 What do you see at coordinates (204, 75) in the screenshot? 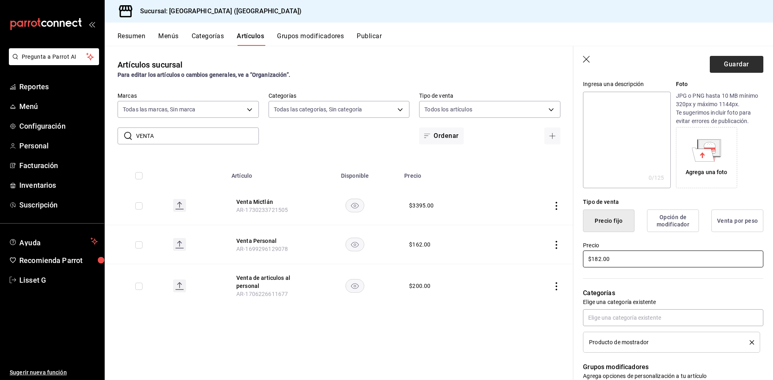
I see `strong: Para editar los artículos o cambios generales, ve a “Organización”.` at bounding box center [204, 75].